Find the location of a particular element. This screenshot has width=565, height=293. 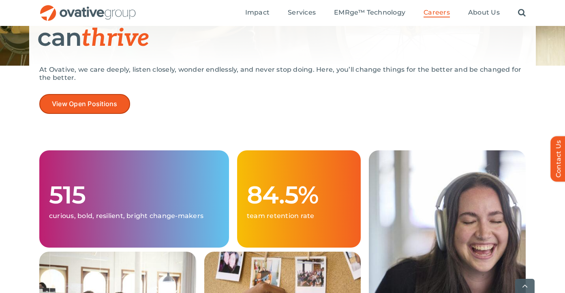

span: thrive is located at coordinates (115, 39).